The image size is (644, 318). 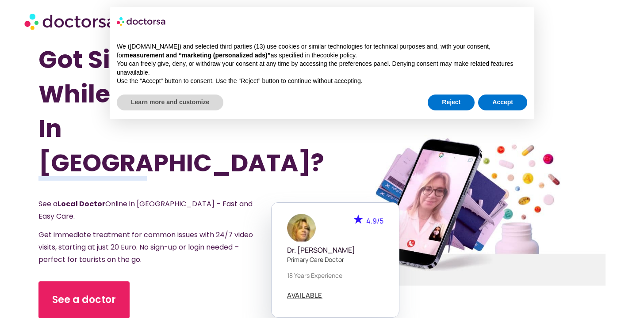 I want to click on span: 4.9/5, so click(x=375, y=221).